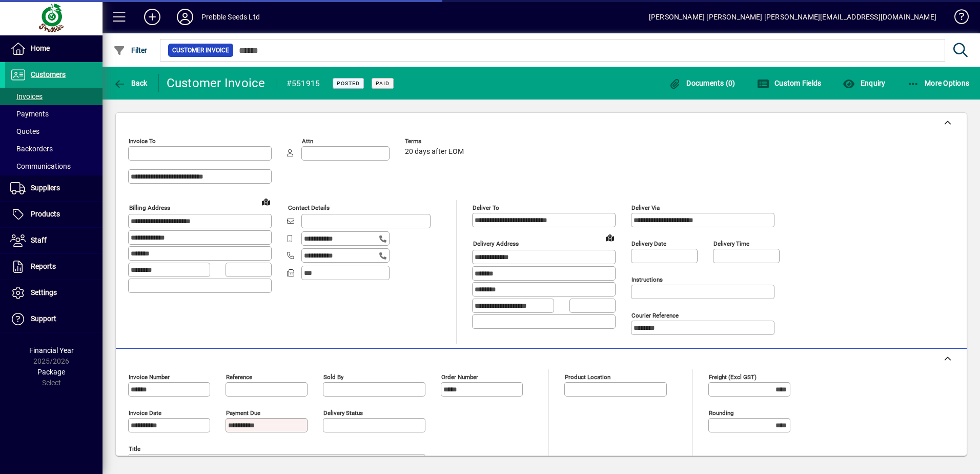  Describe the element at coordinates (343, 413) in the screenshot. I see `mat-label: Delivery status` at that location.